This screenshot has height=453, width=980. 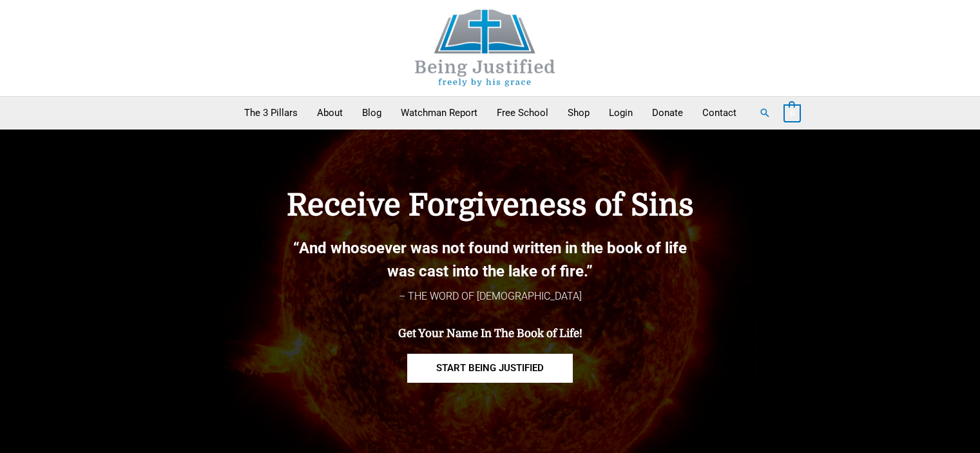 What do you see at coordinates (490, 368) in the screenshot?
I see `span: START BEING JUSTIFIED` at bounding box center [490, 368].